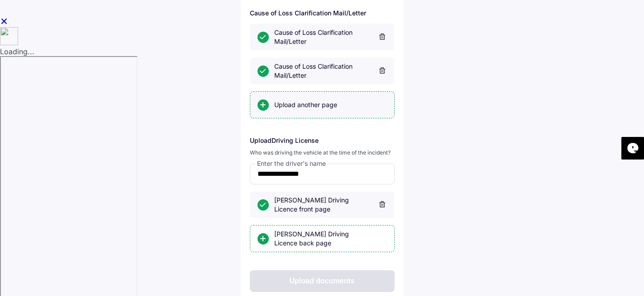  Describe the element at coordinates (331, 105) in the screenshot. I see `div: Upload another page` at that location.